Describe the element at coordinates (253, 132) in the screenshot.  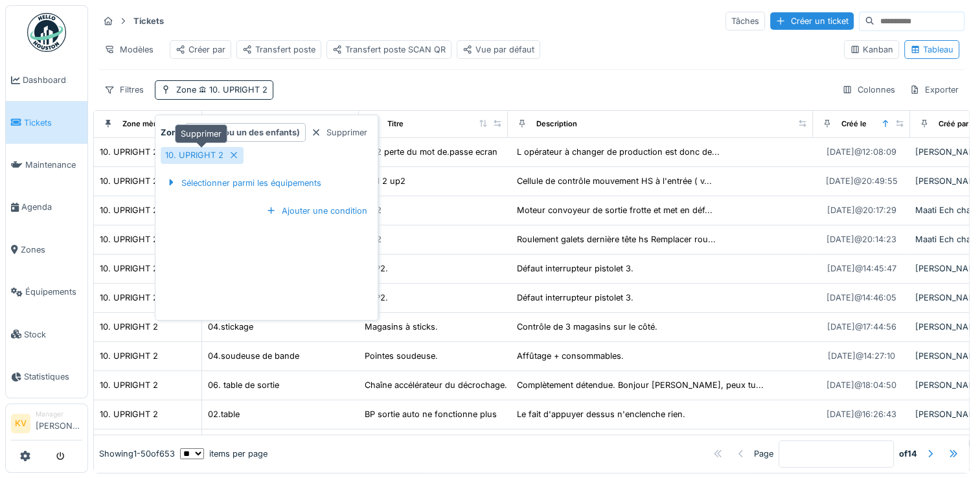
I see `strong: est (ou un des enfants)` at that location.